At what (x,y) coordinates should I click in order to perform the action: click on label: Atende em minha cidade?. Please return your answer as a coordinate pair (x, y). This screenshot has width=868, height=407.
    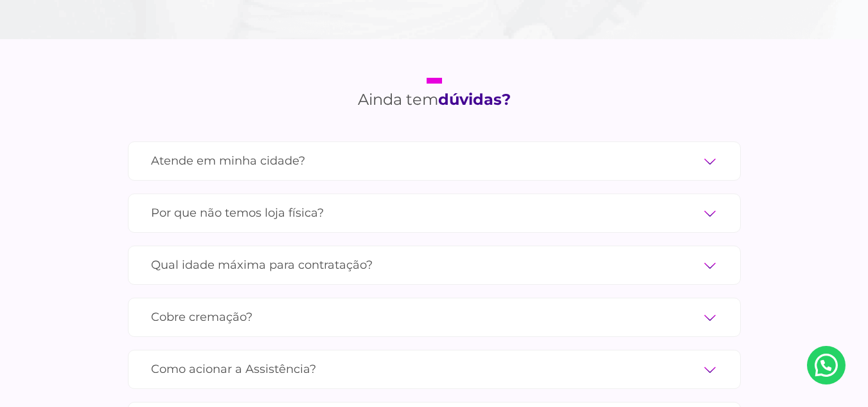
    Looking at the image, I should click on (434, 160).